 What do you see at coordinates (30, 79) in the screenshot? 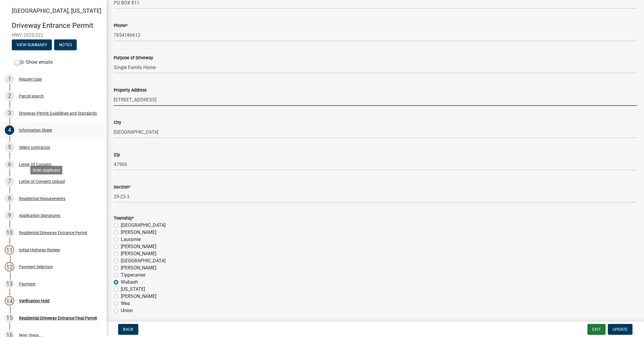
I see `div: Require User` at bounding box center [30, 79].